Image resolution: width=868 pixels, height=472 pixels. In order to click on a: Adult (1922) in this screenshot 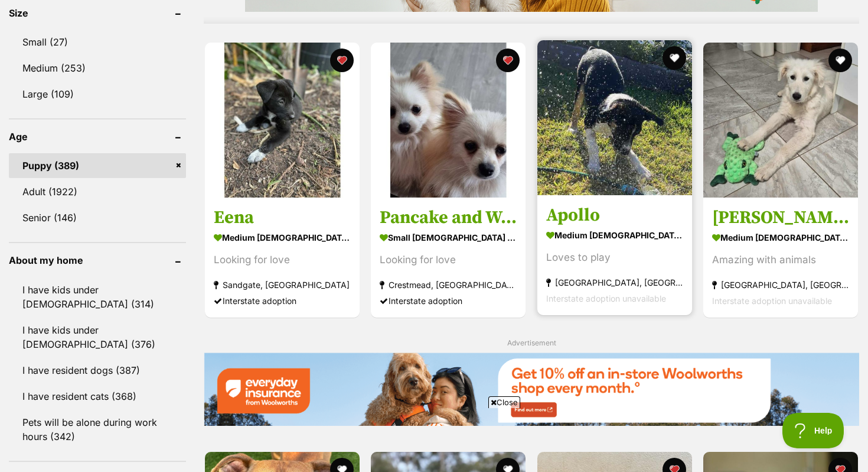, I will do `click(98, 191)`.